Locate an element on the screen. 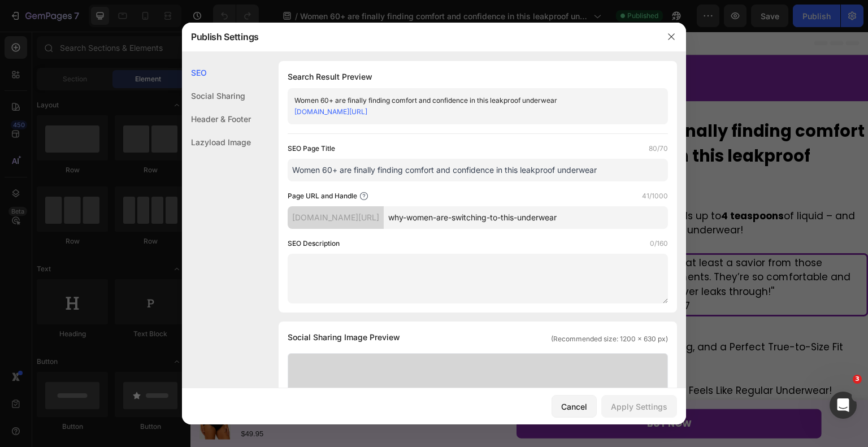 The height and width of the screenshot is (447, 868). p: Leakproof underwear that holds up to of liquid – and still looks and feels like regular underwear! is located at coordinates (511, 192).